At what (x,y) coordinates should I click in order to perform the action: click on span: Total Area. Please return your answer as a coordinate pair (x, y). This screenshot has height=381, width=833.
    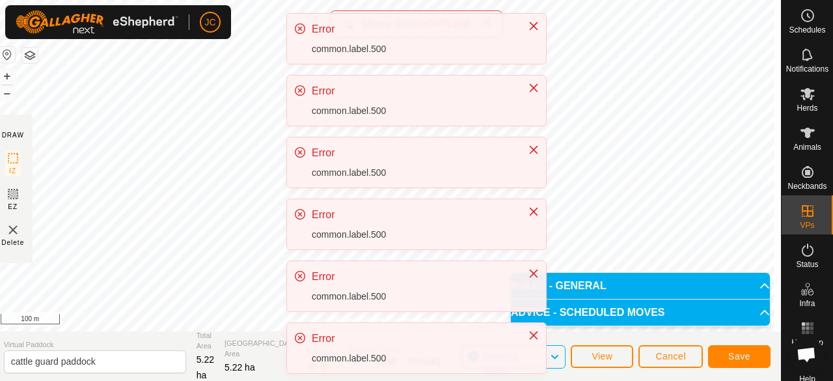
    Looking at the image, I should click on (205, 340).